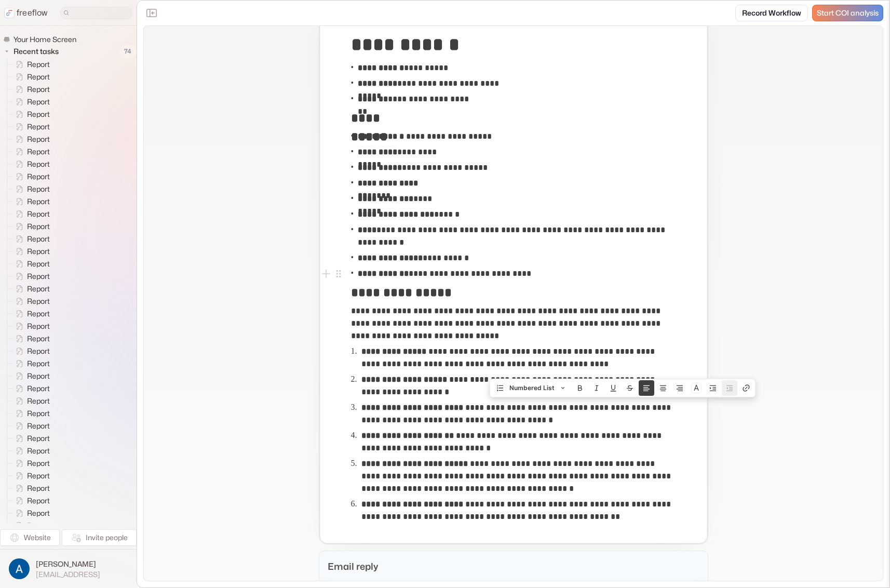 This screenshot has height=588, width=890. Describe the element at coordinates (613, 388) in the screenshot. I see `button: Underline` at that location.